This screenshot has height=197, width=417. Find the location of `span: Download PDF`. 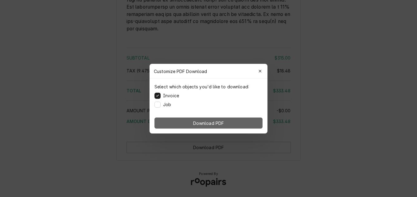

span: Download PDF is located at coordinates (209, 123).